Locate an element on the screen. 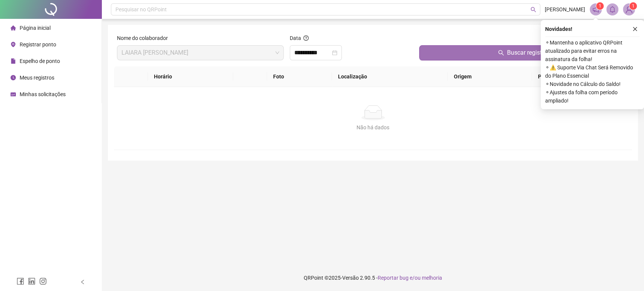 Image resolution: width=644 pixels, height=291 pixels. th: Horário is located at coordinates (191, 76).